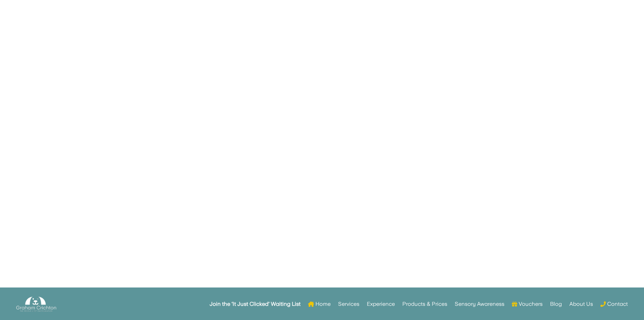 The image size is (644, 320). What do you see at coordinates (36, 304) in the screenshot?
I see `img: Graham Crichton Photography Logo - Graham Crichton - Belfast Family & Pet Photography Studio` at bounding box center [36, 304].